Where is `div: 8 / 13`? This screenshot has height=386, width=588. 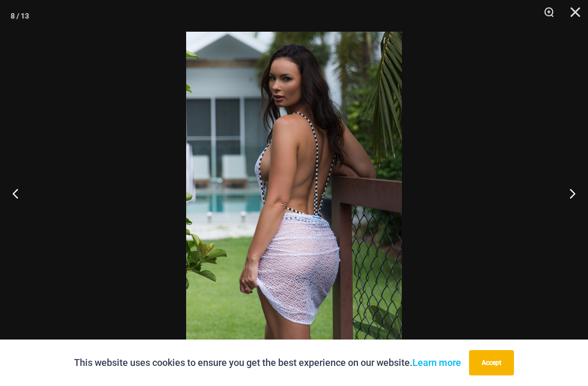
div: 8 / 13 is located at coordinates (20, 16).